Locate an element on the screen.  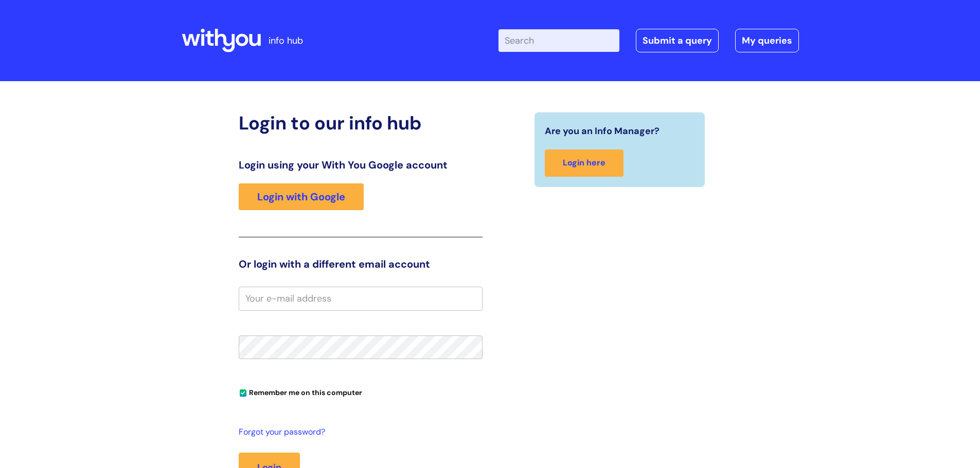
input: Your e-mail address is located at coordinates (361, 298).